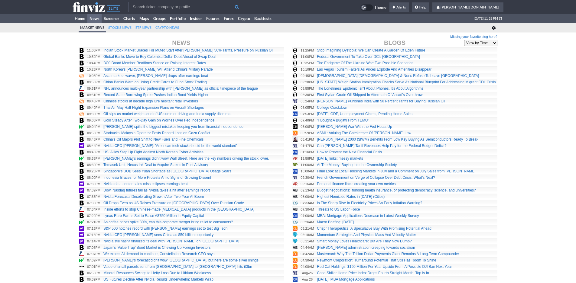 Image resolution: width=576 pixels, height=283 pixels. I want to click on td: 07:14PM, so click(94, 241).